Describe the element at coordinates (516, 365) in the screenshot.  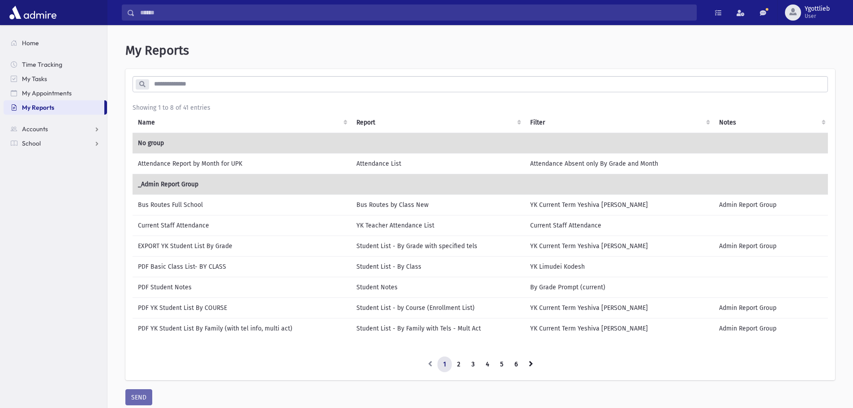
I see `a: 6` at that location.